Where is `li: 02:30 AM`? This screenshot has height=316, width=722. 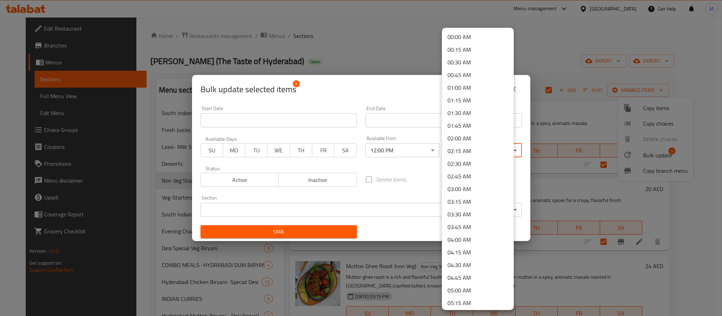 li: 02:30 AM is located at coordinates (478, 164).